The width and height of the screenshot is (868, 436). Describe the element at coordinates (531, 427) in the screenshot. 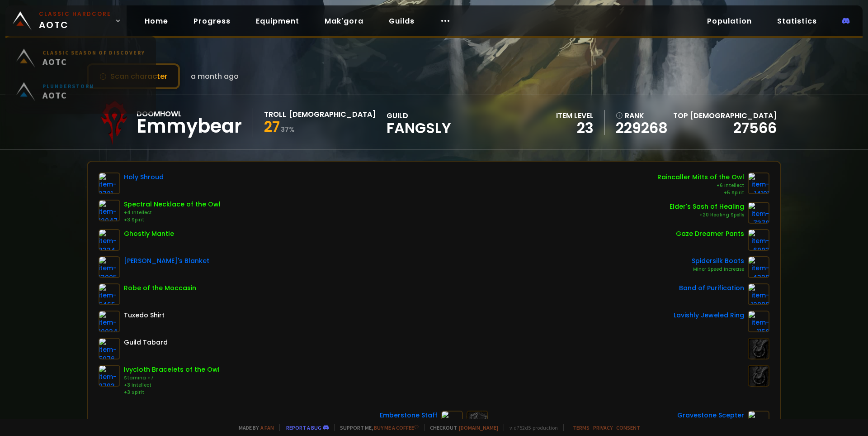

I see `span: v. d752d5 - production` at that location.